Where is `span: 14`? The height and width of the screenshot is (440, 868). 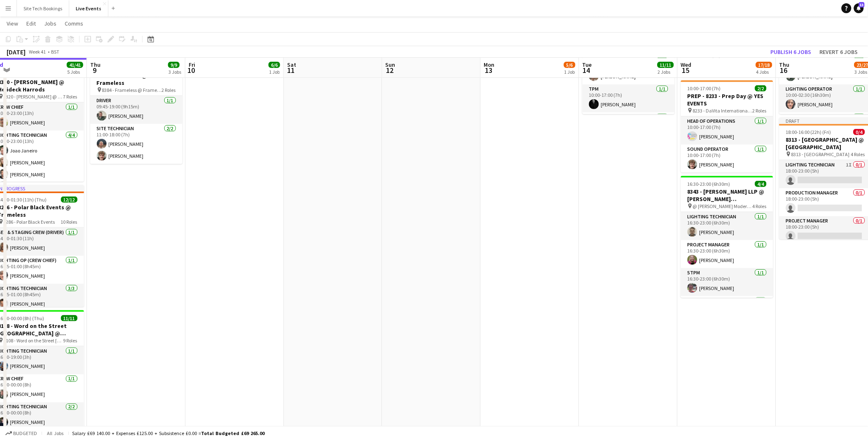 span: 14 is located at coordinates (586, 70).